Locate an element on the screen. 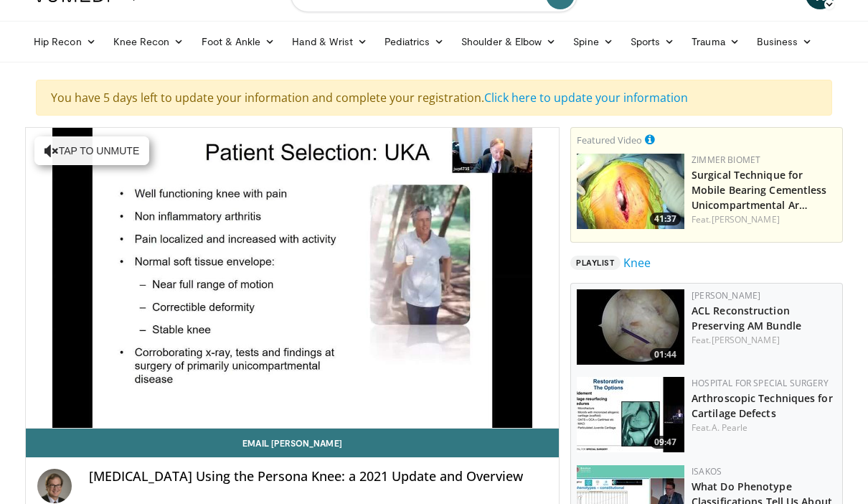 The image size is (868, 504). span: 01:44 is located at coordinates (665, 354).